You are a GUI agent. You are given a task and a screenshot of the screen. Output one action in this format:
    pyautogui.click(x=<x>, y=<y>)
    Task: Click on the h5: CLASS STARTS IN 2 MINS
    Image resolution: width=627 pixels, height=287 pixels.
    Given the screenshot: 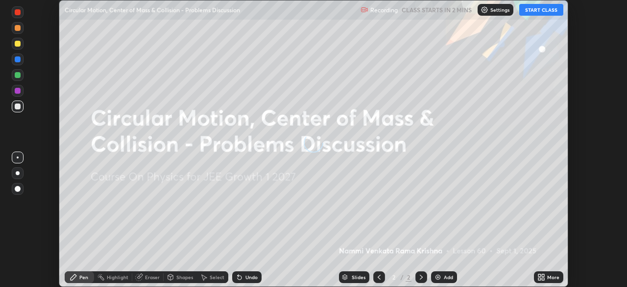 What is the action you would take?
    pyautogui.click(x=437, y=10)
    